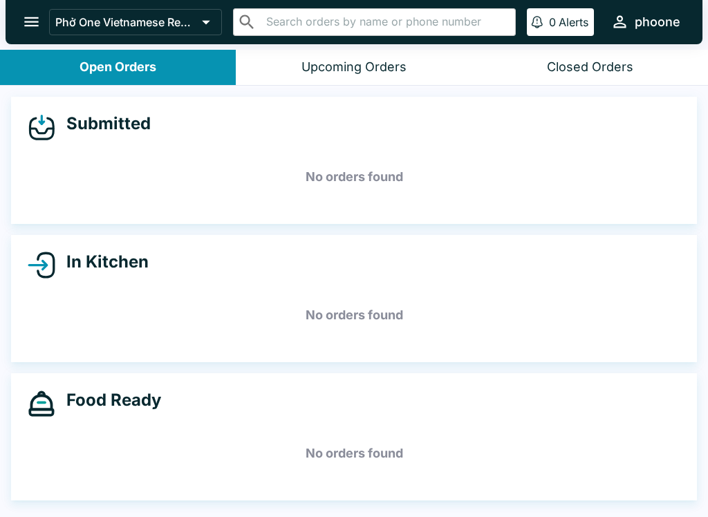 This screenshot has width=708, height=517. Describe the element at coordinates (354, 67) in the screenshot. I see `div: Upcoming Orders` at that location.